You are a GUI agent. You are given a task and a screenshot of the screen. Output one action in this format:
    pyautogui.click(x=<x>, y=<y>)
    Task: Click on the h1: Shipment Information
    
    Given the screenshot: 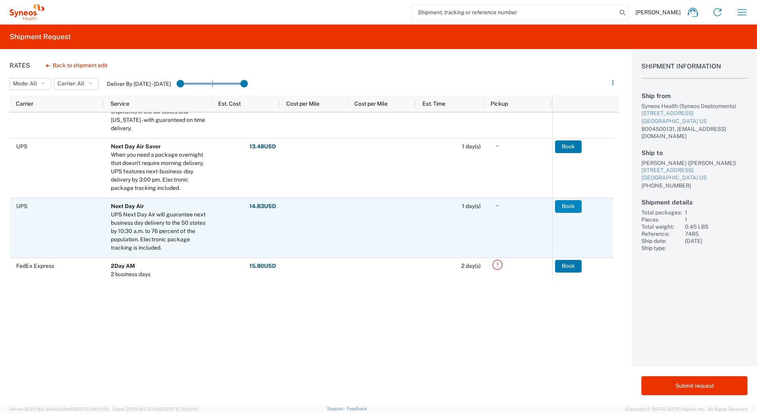 What is the action you would take?
    pyautogui.click(x=694, y=70)
    